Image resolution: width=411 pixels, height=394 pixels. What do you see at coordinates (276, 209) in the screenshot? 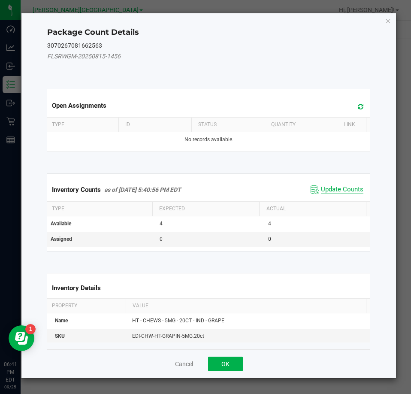
I see `span: Actual` at bounding box center [276, 209].